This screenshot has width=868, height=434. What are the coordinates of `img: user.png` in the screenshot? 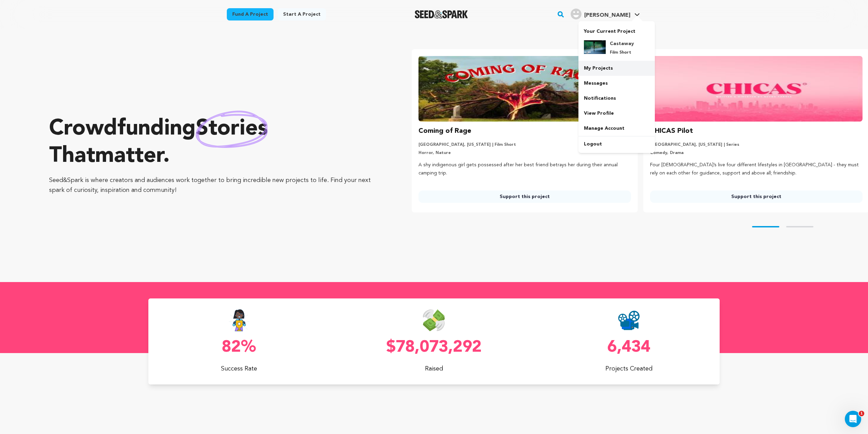 It's located at (576, 14).